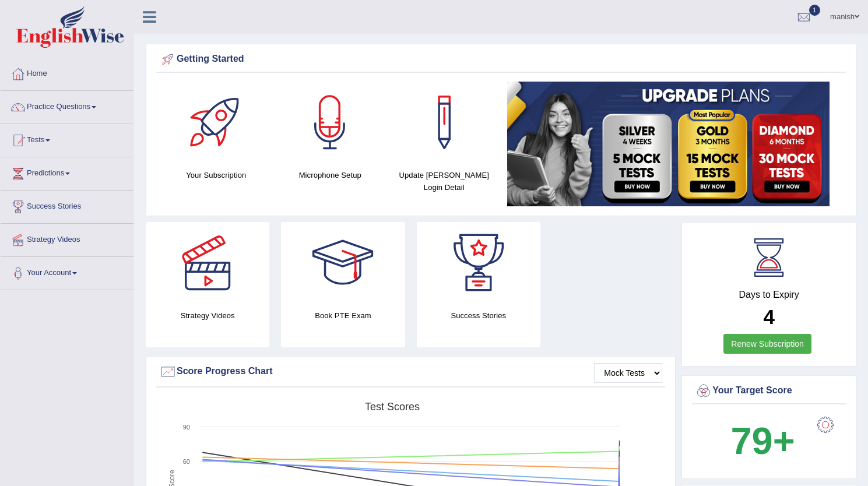 The height and width of the screenshot is (486, 868). Describe the element at coordinates (216, 175) in the screenshot. I see `h4: Your Subscription` at that location.